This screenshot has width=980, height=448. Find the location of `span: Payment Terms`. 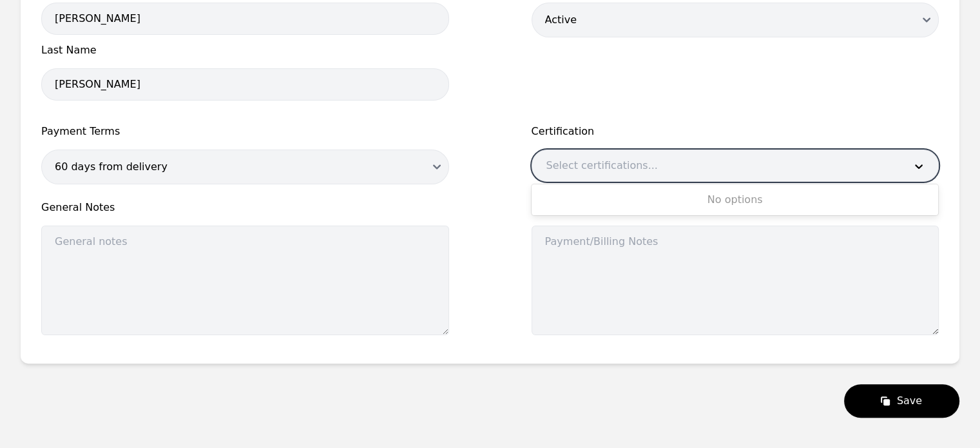

span: Payment Terms is located at coordinates (245, 131).